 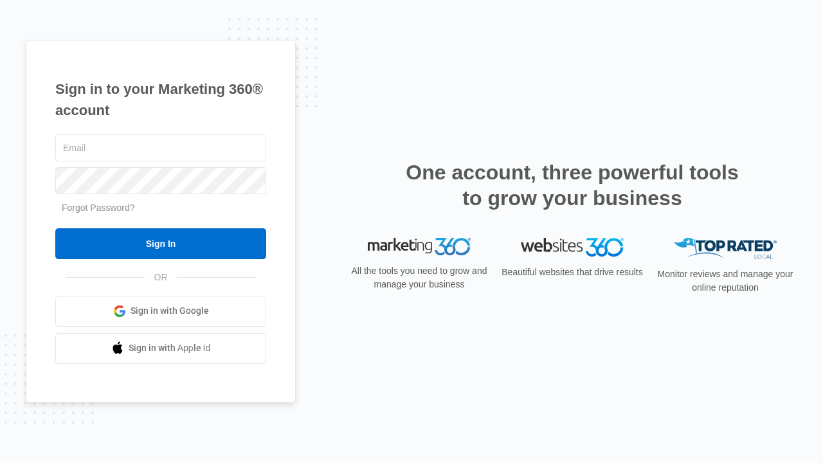 I want to click on a: Sign in with Google, so click(x=161, y=311).